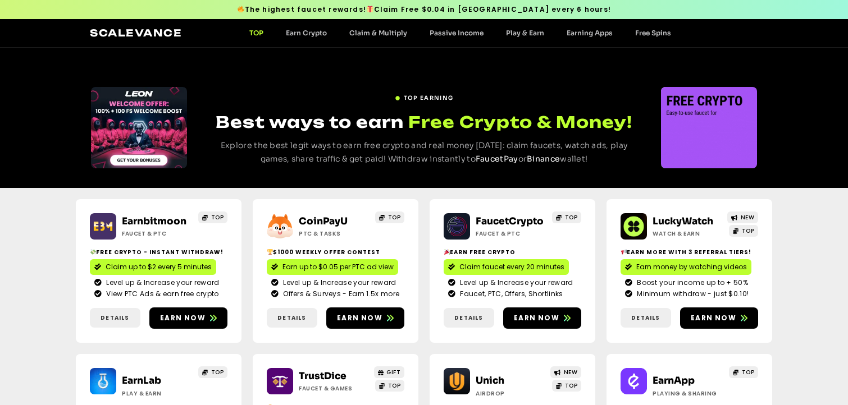  Describe the element at coordinates (520, 122) in the screenshot. I see `span: Free Crypto & Money!` at that location.